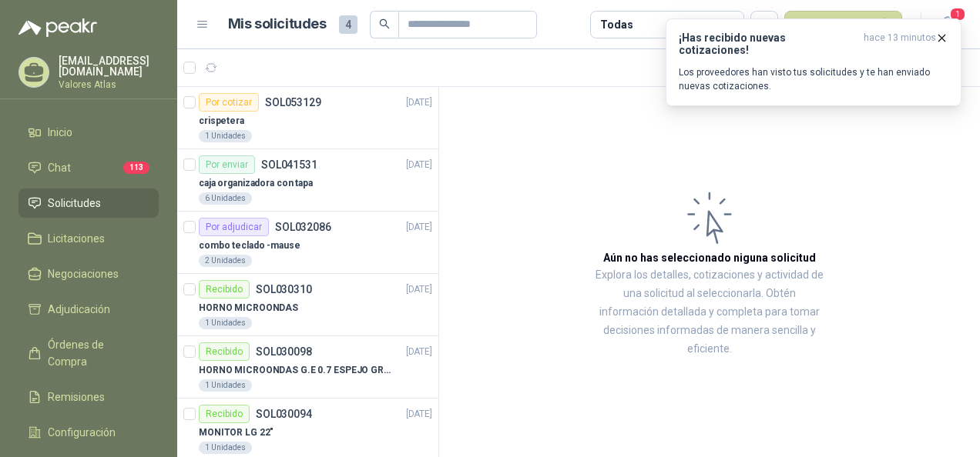 The image size is (980, 457). Describe the element at coordinates (88, 275) in the screenshot. I see `a: Negociaciones` at that location.